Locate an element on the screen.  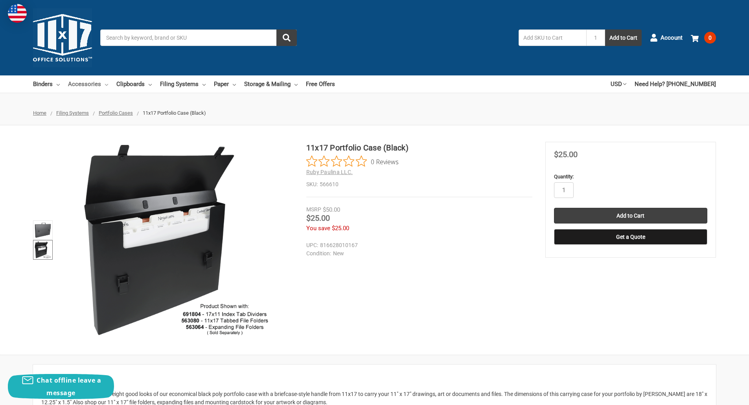
span: You save is located at coordinates (318, 228).